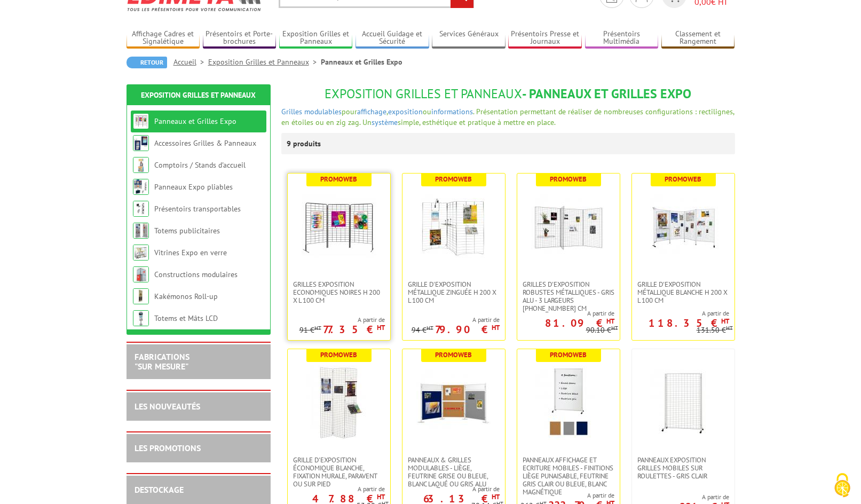 The height and width of the screenshot is (504, 861). I want to click on a: modulables, so click(323, 111).